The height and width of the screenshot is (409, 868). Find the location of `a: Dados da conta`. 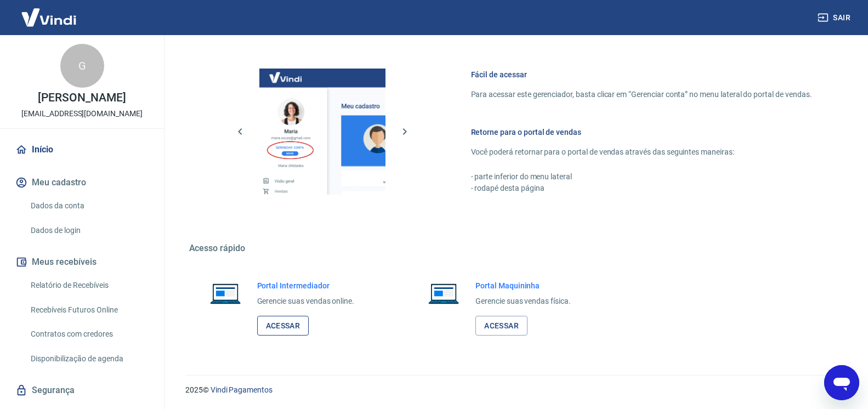

a: Dados da conta is located at coordinates (89, 206).